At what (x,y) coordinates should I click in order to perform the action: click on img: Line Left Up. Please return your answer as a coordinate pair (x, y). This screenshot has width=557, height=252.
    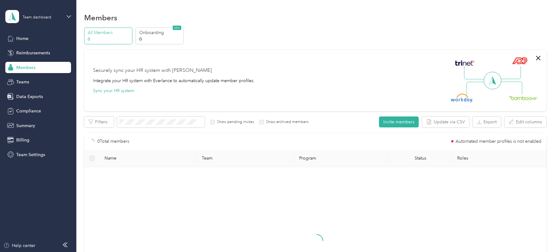
    Looking at the image, I should click on (475, 73).